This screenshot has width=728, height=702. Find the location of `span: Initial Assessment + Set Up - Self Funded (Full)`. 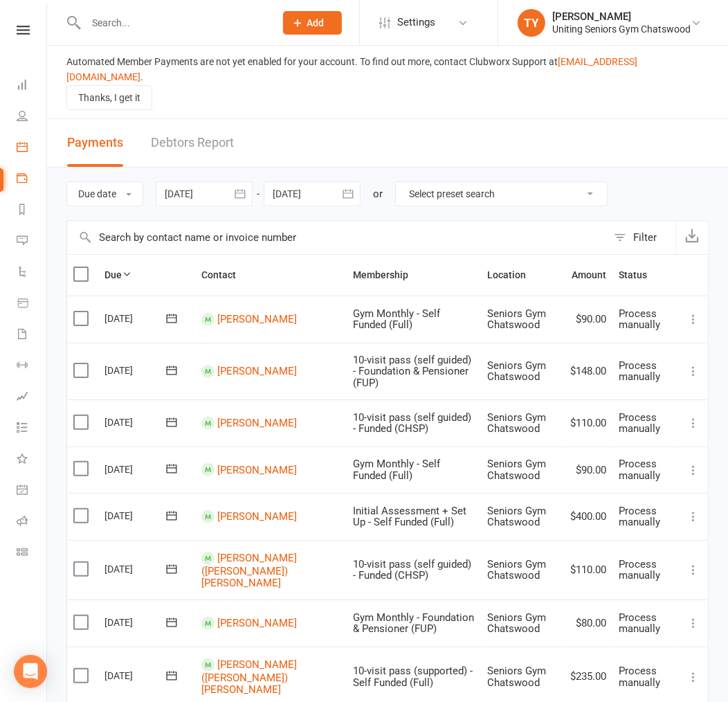

span: Initial Assessment + Set Up - Self Funded (Full) is located at coordinates (411, 516).